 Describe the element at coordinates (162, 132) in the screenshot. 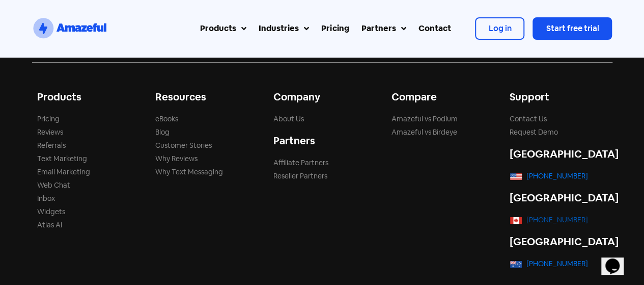

I see `a: Blog` at that location.